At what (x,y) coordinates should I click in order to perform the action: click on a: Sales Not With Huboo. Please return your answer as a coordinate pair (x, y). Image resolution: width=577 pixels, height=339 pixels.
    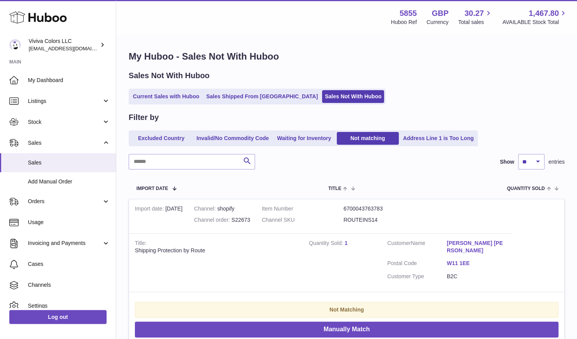
    Looking at the image, I should click on (353, 96).